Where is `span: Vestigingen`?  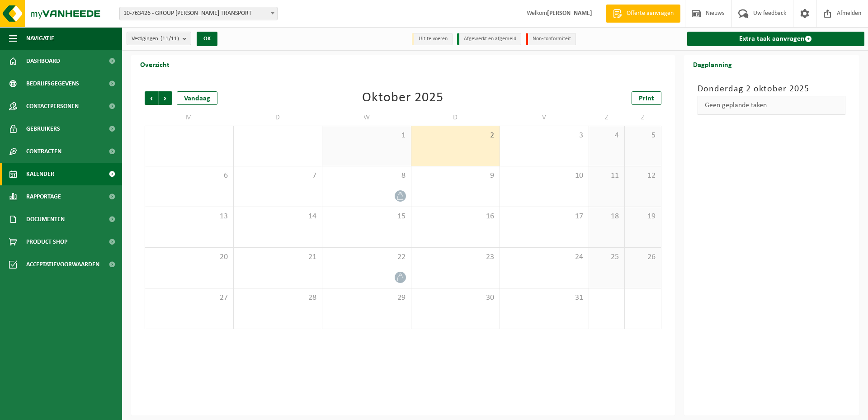
span: Vestigingen is located at coordinates (155, 39).